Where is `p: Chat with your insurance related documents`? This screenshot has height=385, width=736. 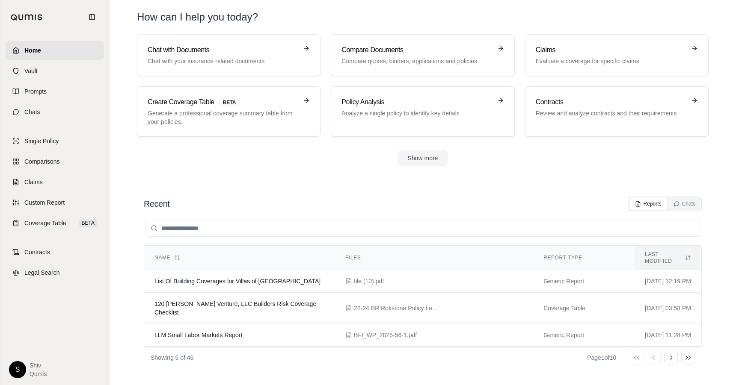 p: Chat with your insurance related documents is located at coordinates (222, 61).